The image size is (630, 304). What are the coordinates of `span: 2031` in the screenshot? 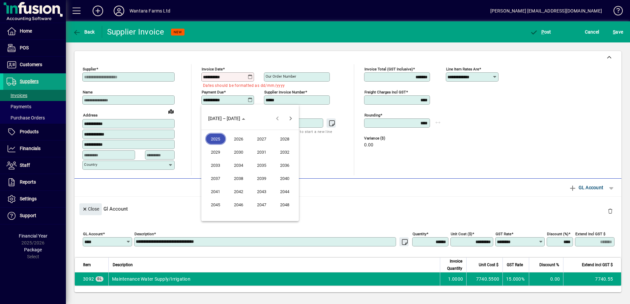 It's located at (262, 152).